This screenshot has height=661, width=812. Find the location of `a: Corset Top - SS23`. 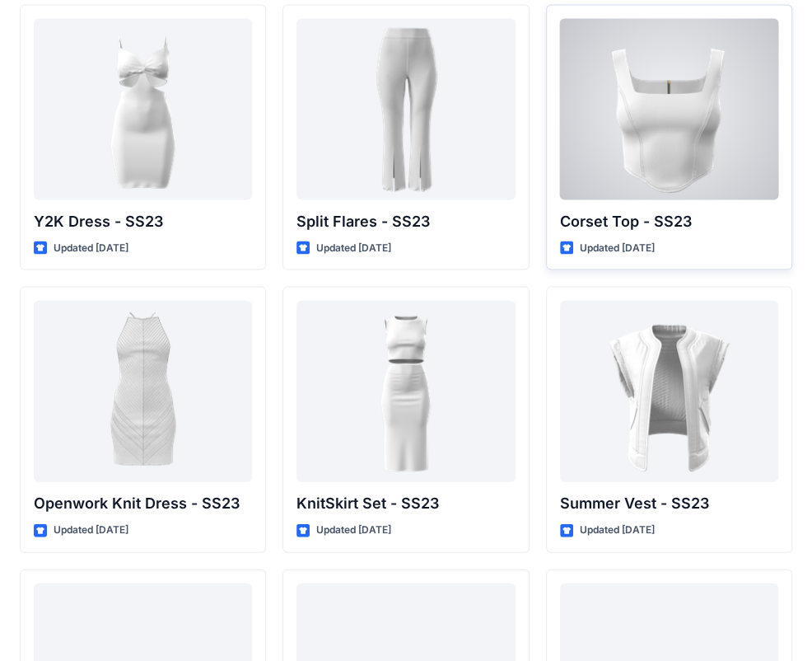

a: Corset Top - SS23 is located at coordinates (669, 109).